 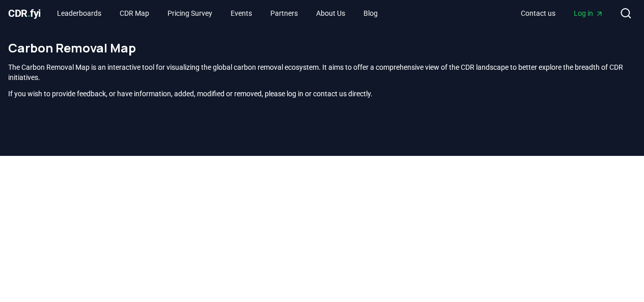 I want to click on a: CDR.fyi, so click(x=25, y=14).